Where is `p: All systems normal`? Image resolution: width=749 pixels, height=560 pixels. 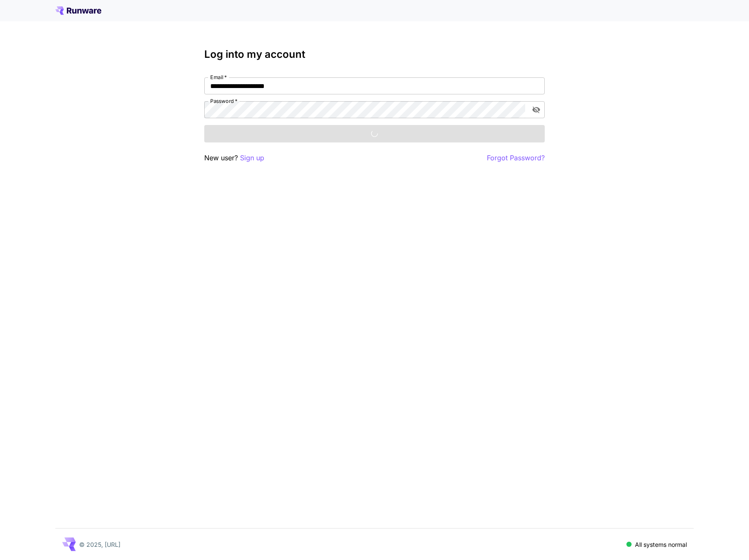 p: All systems normal is located at coordinates (661, 544).